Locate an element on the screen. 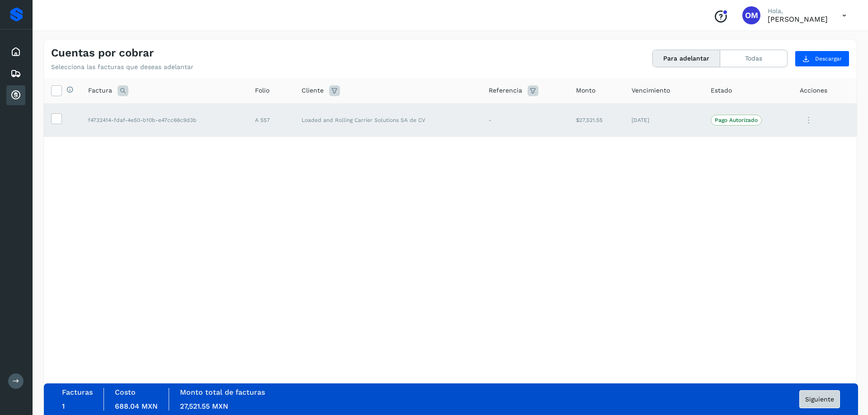 The image size is (868, 415). span: Referencia is located at coordinates (505, 90).